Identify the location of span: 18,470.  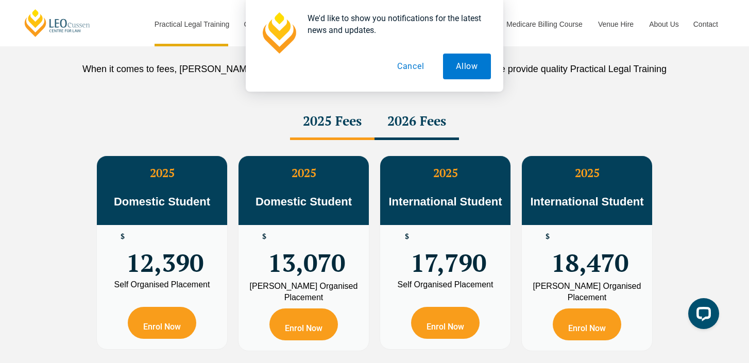
(590, 253).